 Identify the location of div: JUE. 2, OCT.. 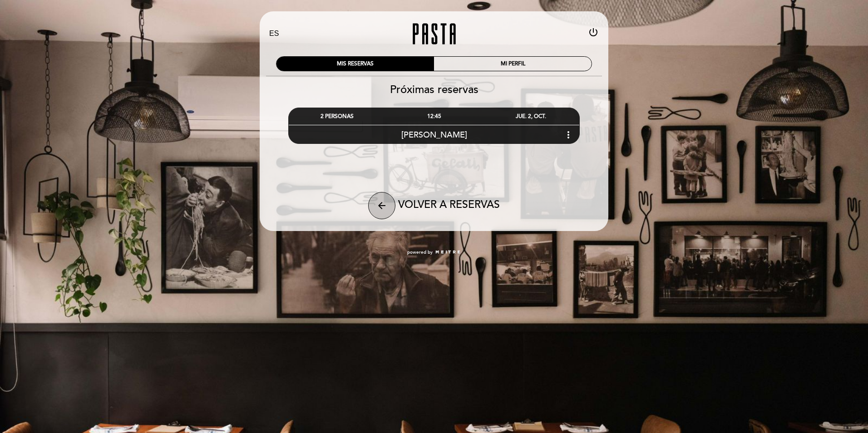
(530, 117).